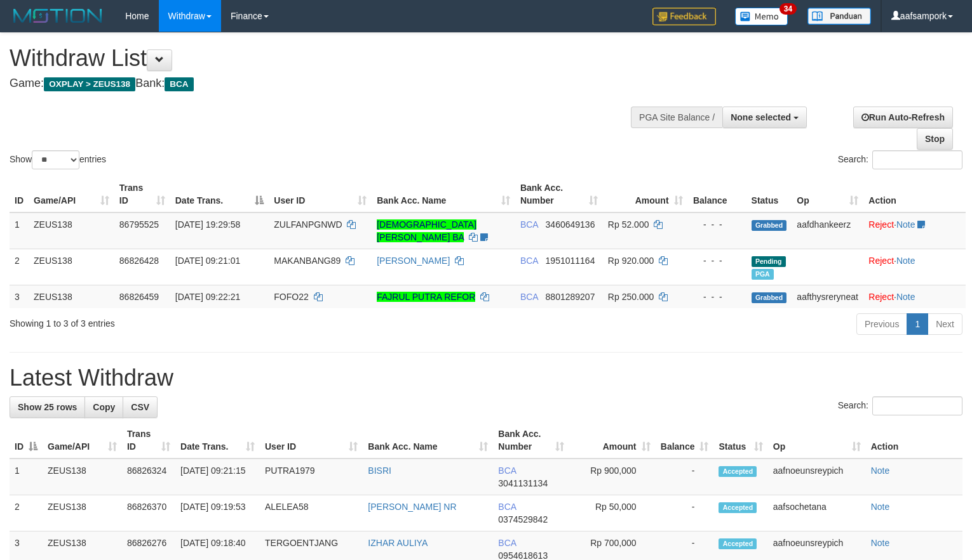 Image resolution: width=972 pixels, height=560 pixels. I want to click on span: Marked by aafnoeunsreypich, so click(762, 274).